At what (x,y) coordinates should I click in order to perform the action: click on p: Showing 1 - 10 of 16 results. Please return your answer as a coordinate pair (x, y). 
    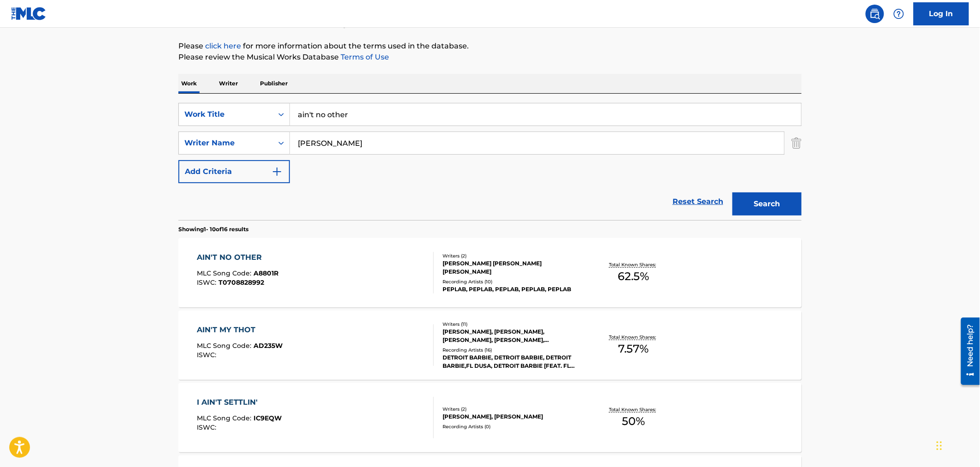
    Looking at the image, I should click on (214, 229).